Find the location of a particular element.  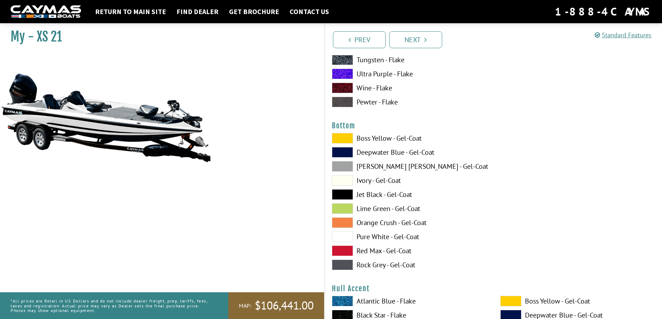

a: Get Brochure is located at coordinates (254, 12).